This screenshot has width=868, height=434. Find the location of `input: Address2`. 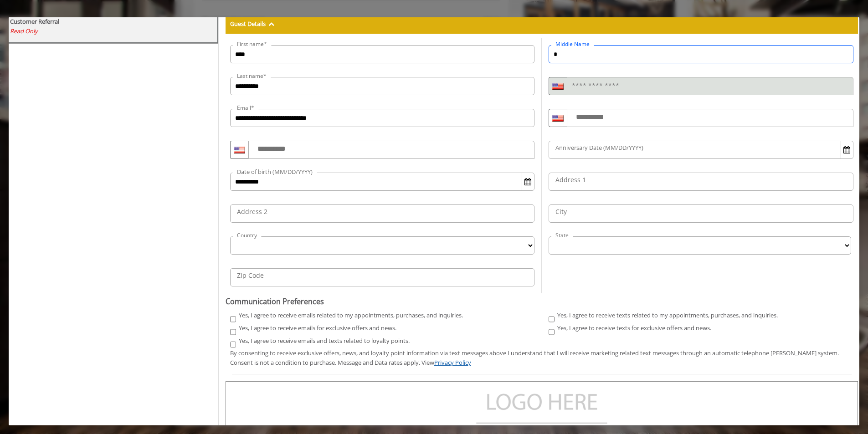

input: Address2 is located at coordinates (382, 214).